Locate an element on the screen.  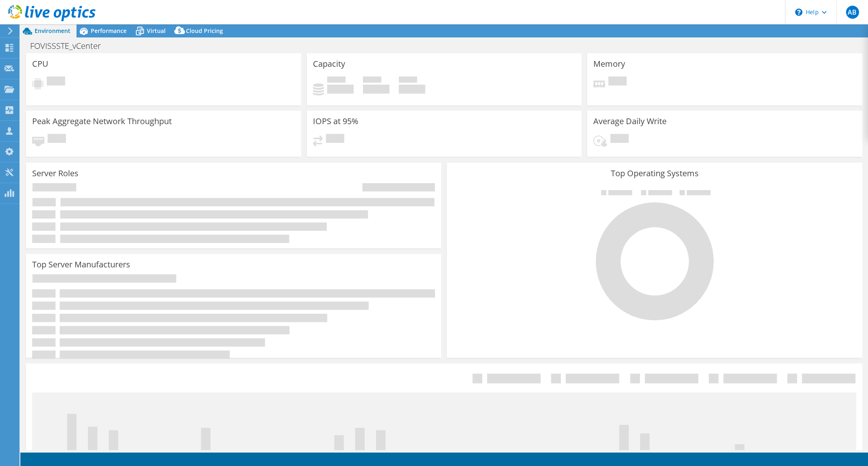
h3: Top Server Manufacturers is located at coordinates (81, 265).